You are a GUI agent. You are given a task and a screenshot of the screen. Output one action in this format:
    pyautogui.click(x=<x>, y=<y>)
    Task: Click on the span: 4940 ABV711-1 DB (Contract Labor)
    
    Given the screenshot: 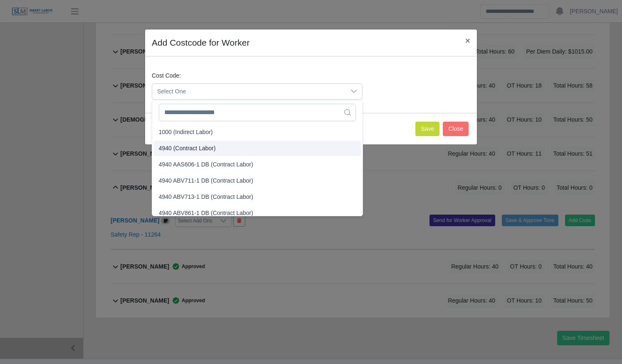 What is the action you would take?
    pyautogui.click(x=206, y=181)
    